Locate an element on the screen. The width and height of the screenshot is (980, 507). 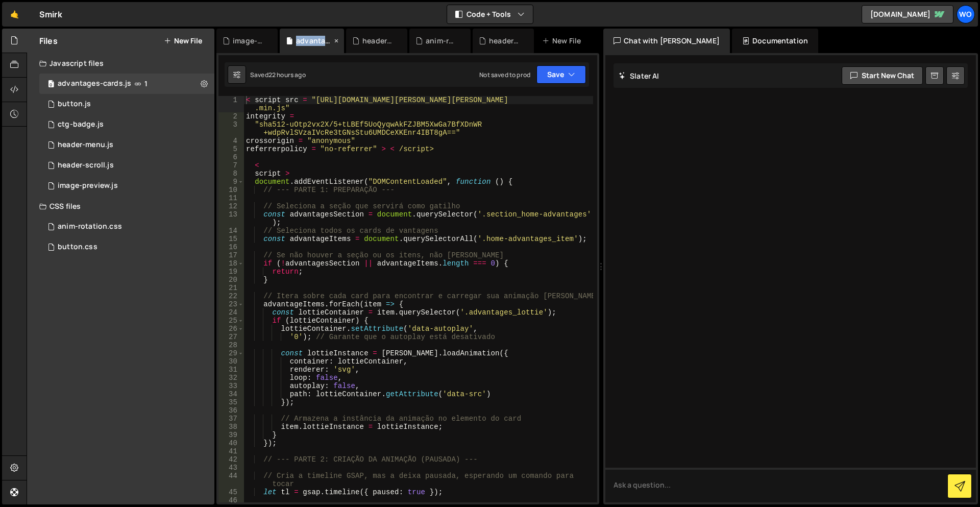
div: 17282/47905.js is located at coordinates (127, 83).